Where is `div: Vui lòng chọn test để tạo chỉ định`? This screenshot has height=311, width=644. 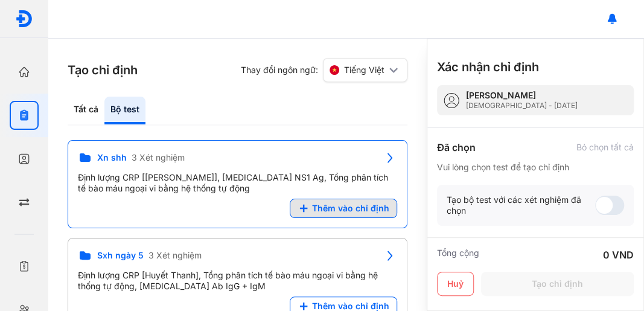 div: Vui lòng chọn test để tạo chỉ định is located at coordinates (536, 167).